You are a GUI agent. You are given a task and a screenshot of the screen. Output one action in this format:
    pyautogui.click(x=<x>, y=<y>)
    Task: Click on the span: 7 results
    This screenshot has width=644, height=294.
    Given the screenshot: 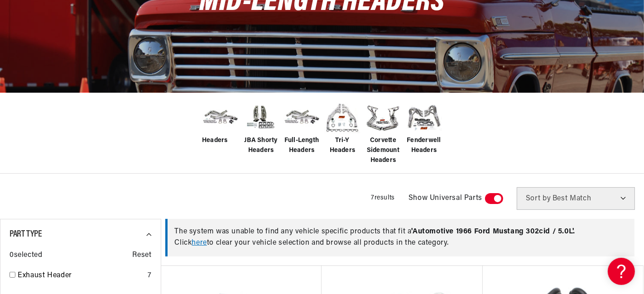 What is the action you would take?
    pyautogui.click(x=383, y=198)
    